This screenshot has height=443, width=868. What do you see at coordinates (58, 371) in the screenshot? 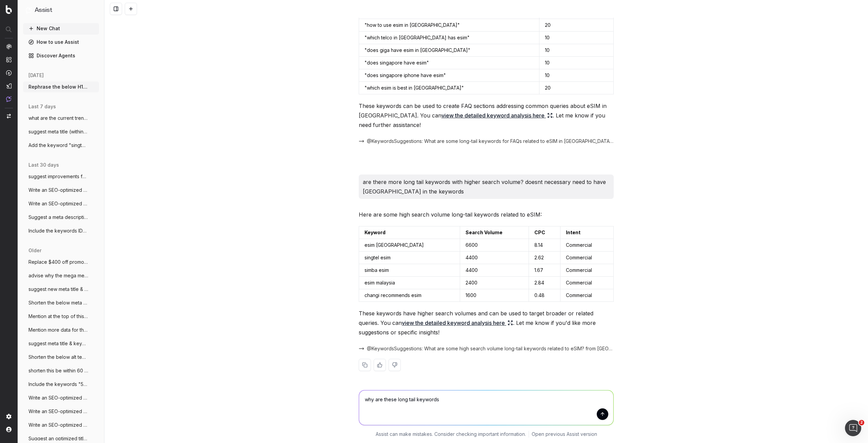
I see `span: shorten this be within 60 characters Sin` at bounding box center [58, 371].